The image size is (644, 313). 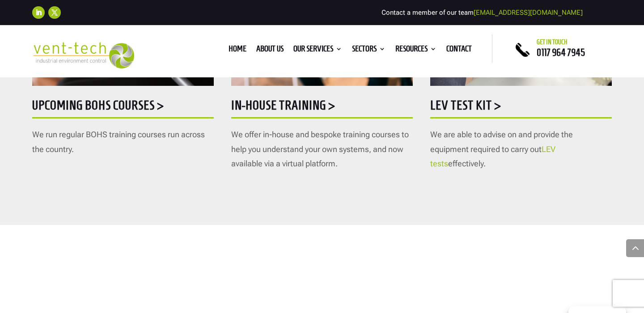 What do you see at coordinates (501, 149) in the screenshot?
I see `span: We are able to advise on and provide the equipment required to carry out effectively.` at bounding box center [501, 149].